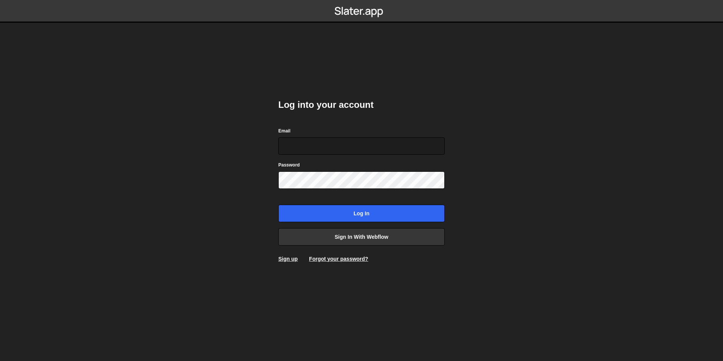 This screenshot has width=723, height=361. I want to click on a: Sign in with Webflow, so click(362, 237).